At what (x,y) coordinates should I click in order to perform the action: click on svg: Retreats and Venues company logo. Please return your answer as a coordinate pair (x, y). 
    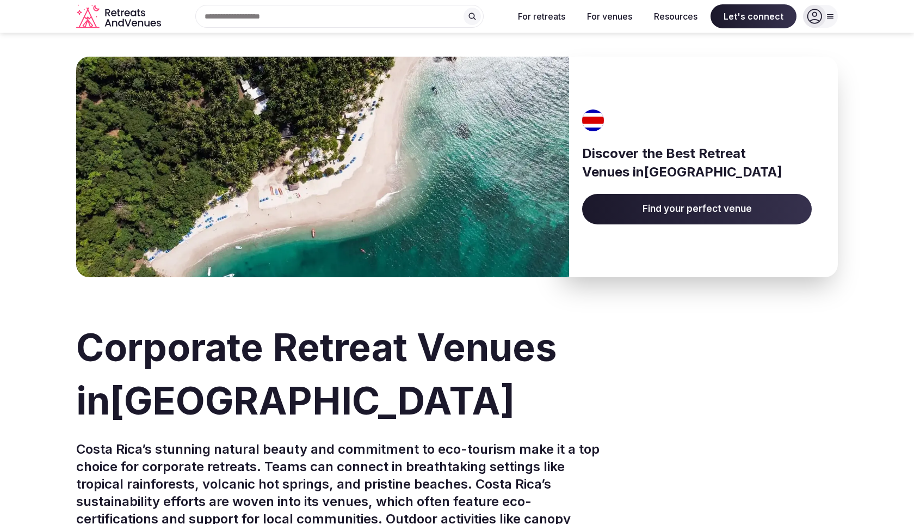
    Looking at the image, I should click on (120, 16).